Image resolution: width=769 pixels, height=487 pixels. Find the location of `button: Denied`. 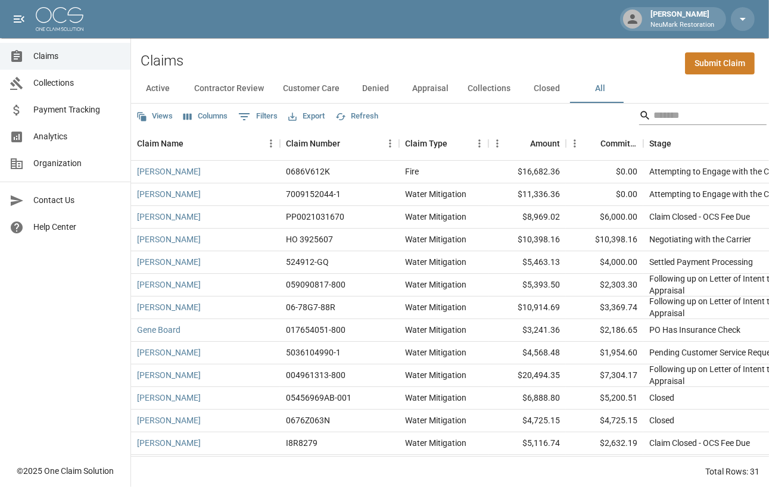

button: Denied is located at coordinates (376, 89).